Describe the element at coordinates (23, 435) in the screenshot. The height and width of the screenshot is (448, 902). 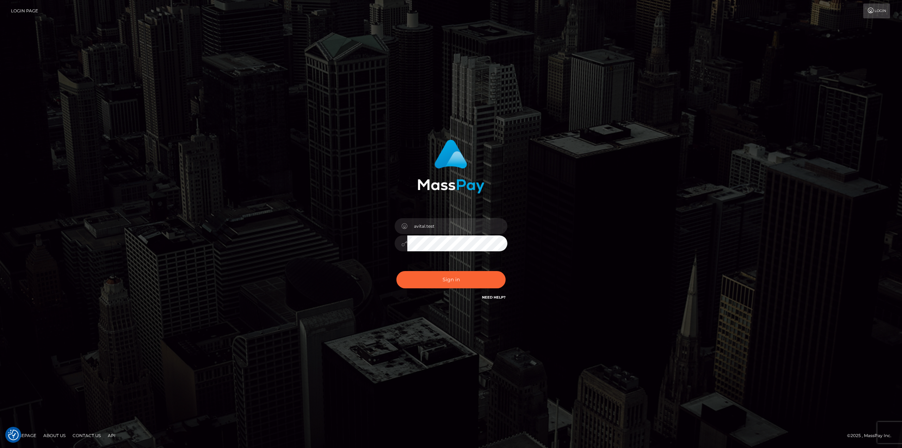
I see `a: Homepage` at that location.